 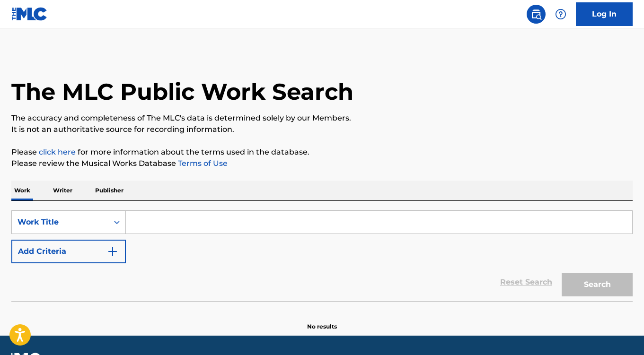 I want to click on div: Help, so click(x=561, y=14).